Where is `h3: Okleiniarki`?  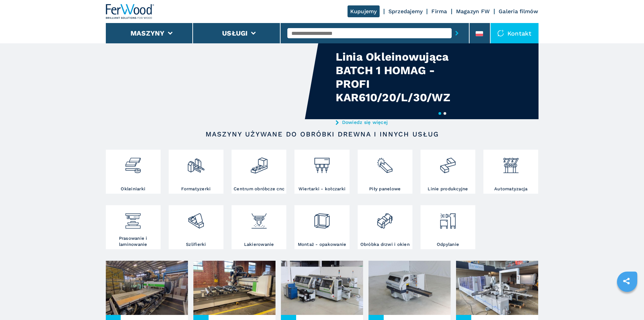 h3: Okleiniarki is located at coordinates (133, 189).